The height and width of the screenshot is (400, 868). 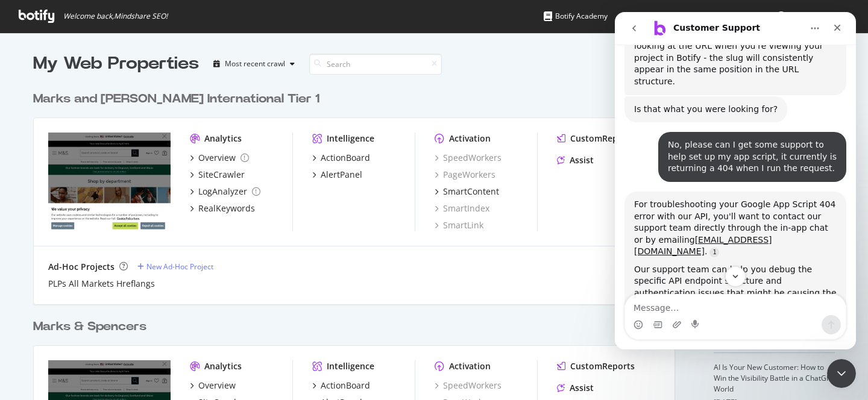 What do you see at coordinates (217, 313) in the screenshot?
I see `button: Send a message…` at bounding box center [217, 313].